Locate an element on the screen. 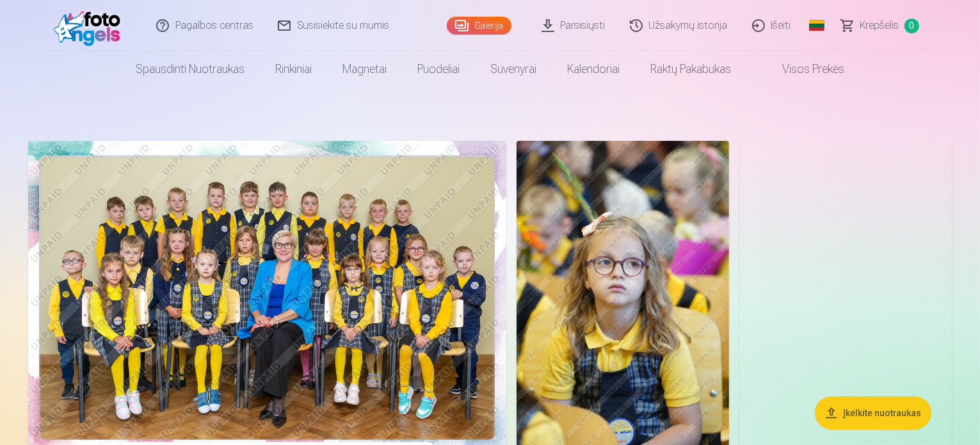 This screenshot has width=980, height=445. a: Magnetai is located at coordinates (364, 69).